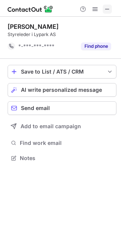  What do you see at coordinates (96, 46) in the screenshot?
I see `button: Reveal Button` at bounding box center [96, 46].